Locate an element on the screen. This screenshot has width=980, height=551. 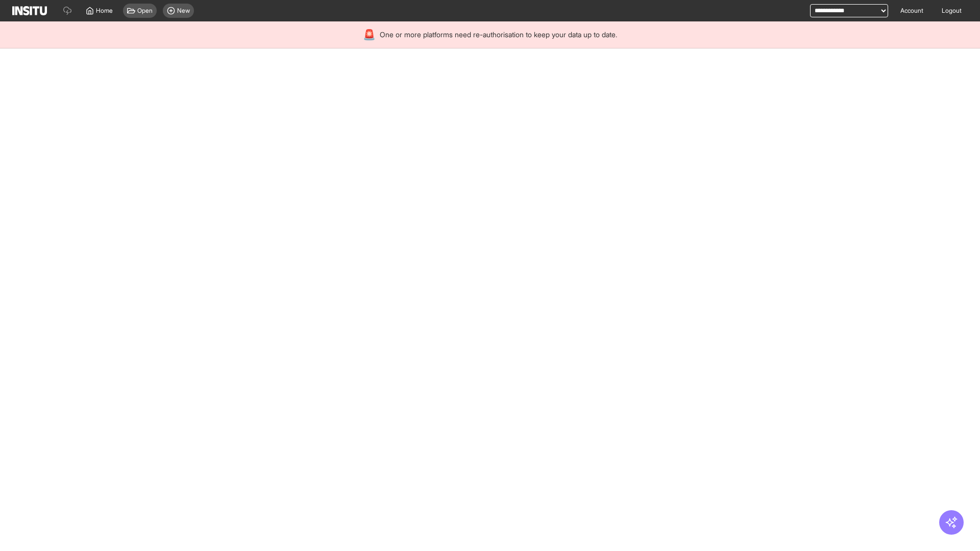
img: Logo is located at coordinates (30, 11).